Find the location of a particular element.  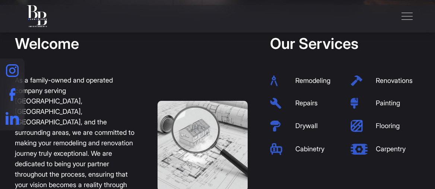

img: icon-1.svg is located at coordinates (360, 81).